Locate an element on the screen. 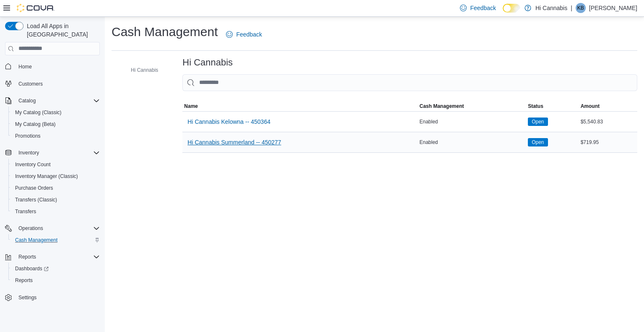 The height and width of the screenshot is (332, 644). button: Catalog is located at coordinates (52, 101).